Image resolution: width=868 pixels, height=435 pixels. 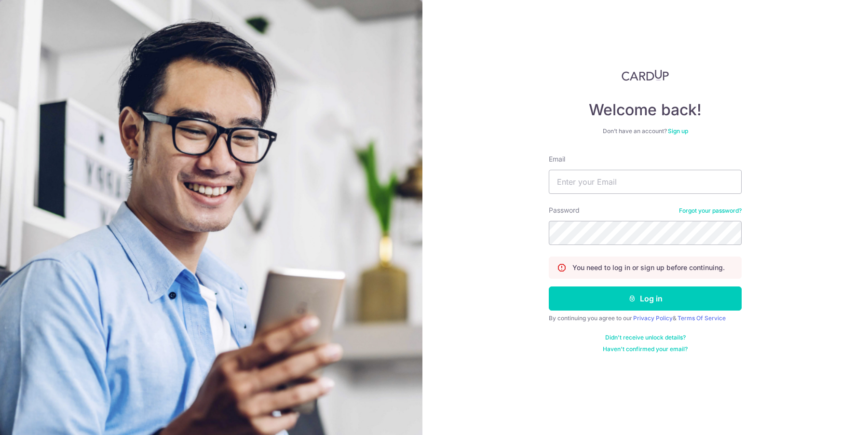 What do you see at coordinates (645, 319) in the screenshot?
I see `div: By continuing you agree to our &` at bounding box center [645, 319].